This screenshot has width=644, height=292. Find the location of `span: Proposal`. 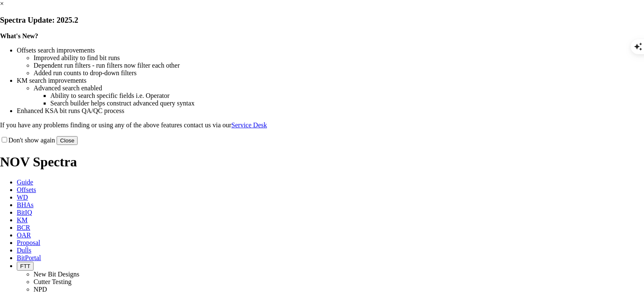

span: Proposal is located at coordinates (28, 243).